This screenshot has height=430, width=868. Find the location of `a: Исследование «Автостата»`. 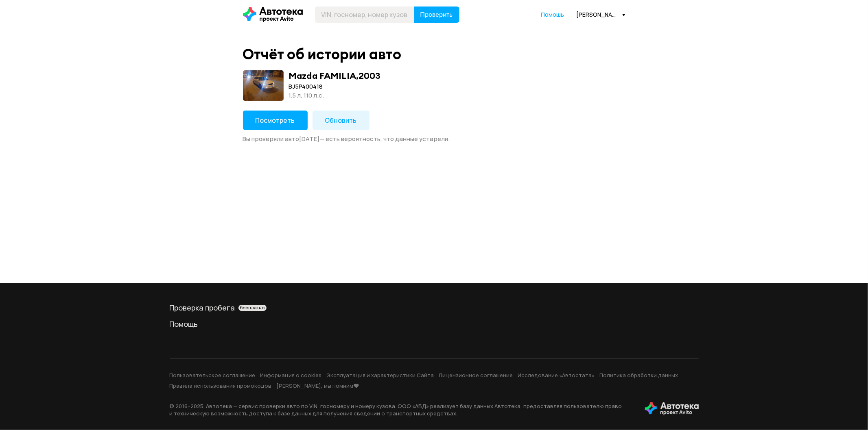

a: Исследование «Автостата» is located at coordinates (557, 375).